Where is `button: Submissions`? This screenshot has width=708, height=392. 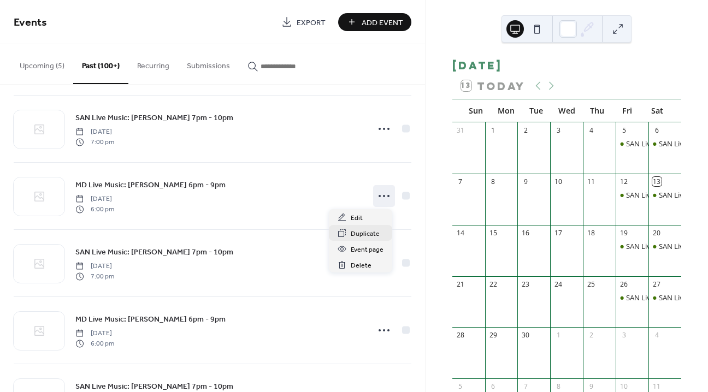
button: Submissions is located at coordinates (208, 63).